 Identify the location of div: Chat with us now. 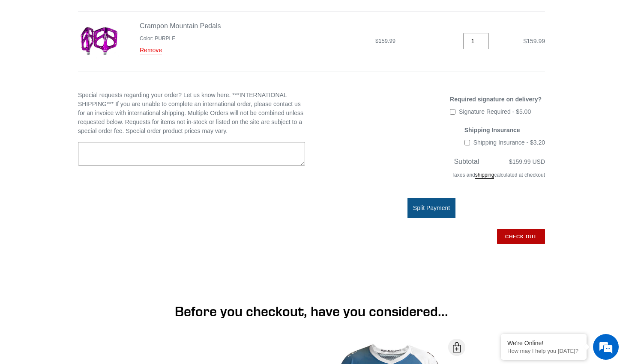
(107, 54).